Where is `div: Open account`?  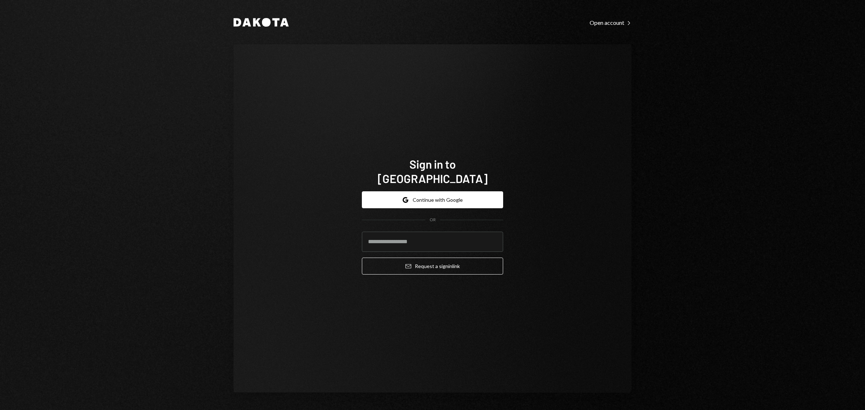
div: Open account is located at coordinates (610, 23).